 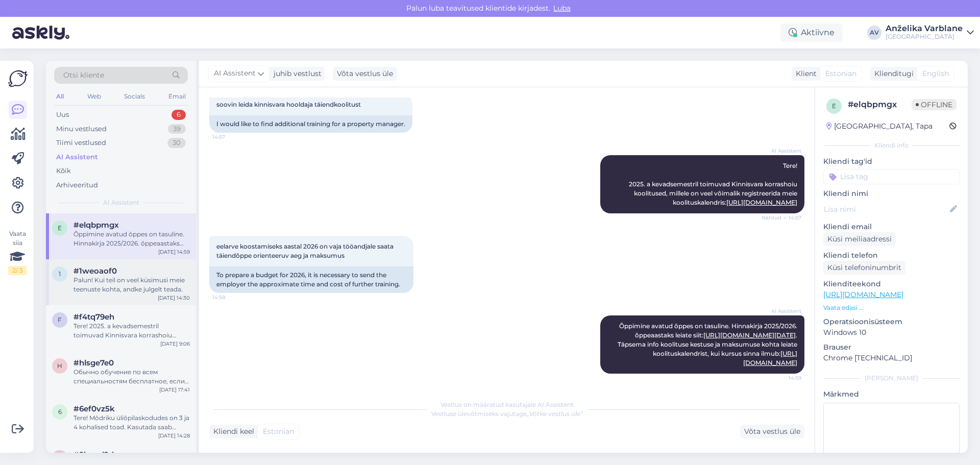 I want to click on span: Õppimine avatud õppes on tasuline. Hinnakirja 2025/2026. õppeaastaks leiate siit: . Täpsema info ..., so click(x=708, y=344).